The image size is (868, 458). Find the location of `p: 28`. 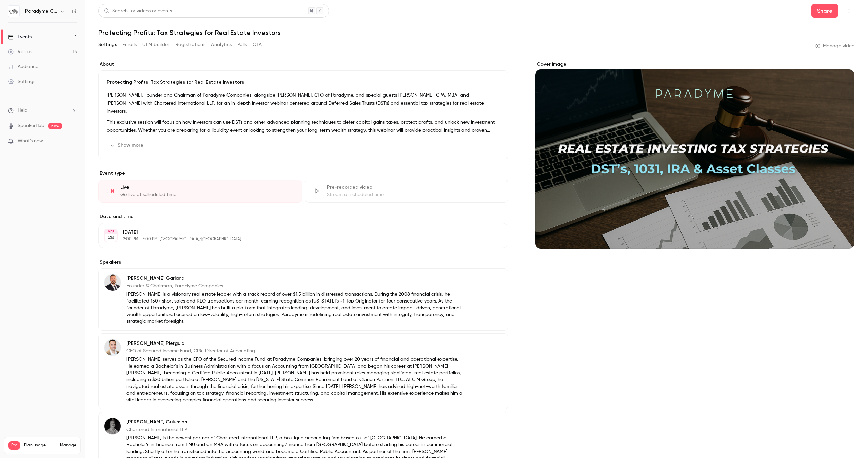

p: 28 is located at coordinates (111, 238).